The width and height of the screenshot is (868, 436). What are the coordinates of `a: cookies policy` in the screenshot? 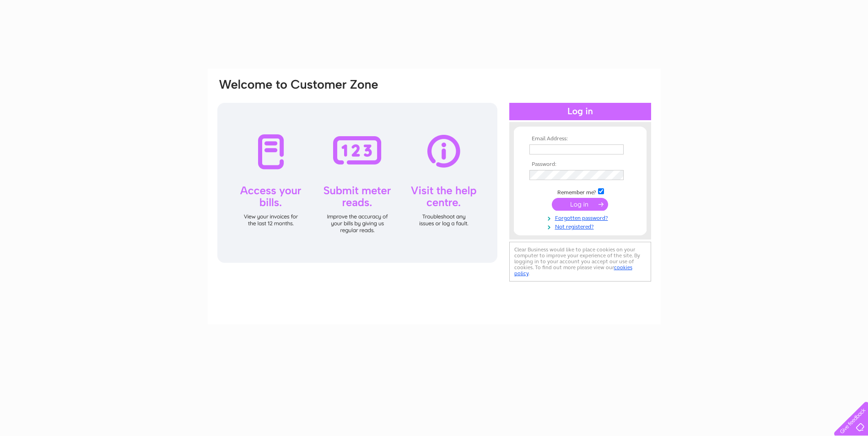 It's located at (573, 270).